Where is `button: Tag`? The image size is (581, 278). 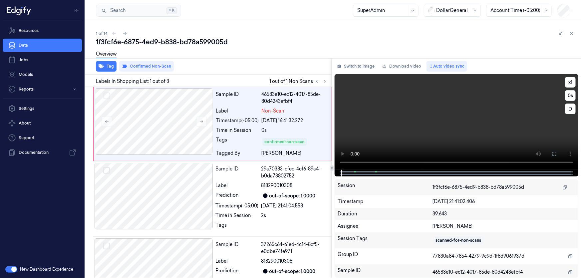 button: Tag is located at coordinates (106, 66).